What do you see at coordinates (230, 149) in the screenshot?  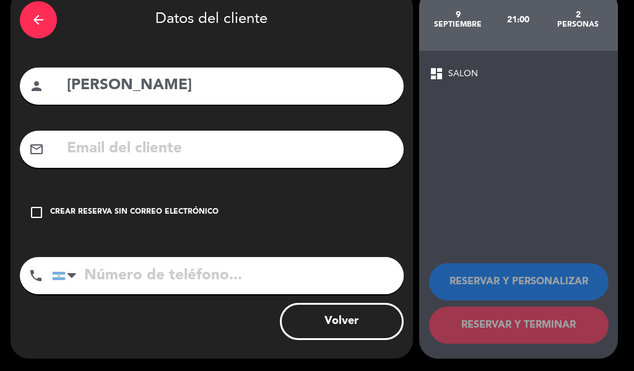 I see `input: Email del cliente` at bounding box center [230, 149].